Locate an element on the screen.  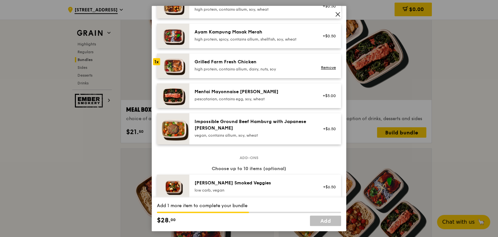
img: daily_normal_HORZ-Impossible-Hamburg-With-Japanese-Curry.jpg is located at coordinates (173, 129).